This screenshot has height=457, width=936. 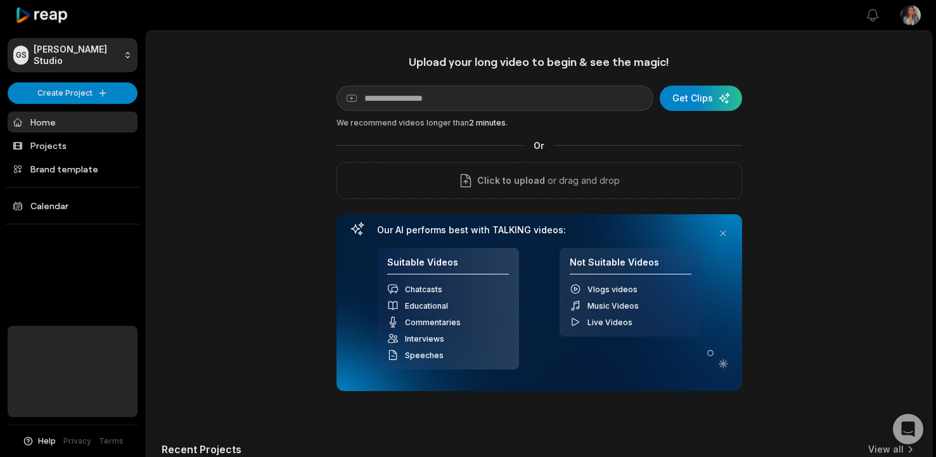 I want to click on div: We recommend videos longer than ., so click(x=539, y=123).